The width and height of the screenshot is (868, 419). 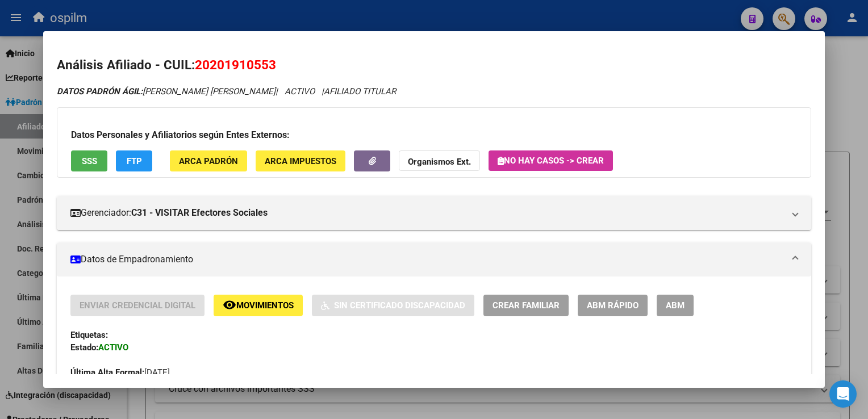 What do you see at coordinates (89, 161) in the screenshot?
I see `span: SSS` at bounding box center [89, 161].